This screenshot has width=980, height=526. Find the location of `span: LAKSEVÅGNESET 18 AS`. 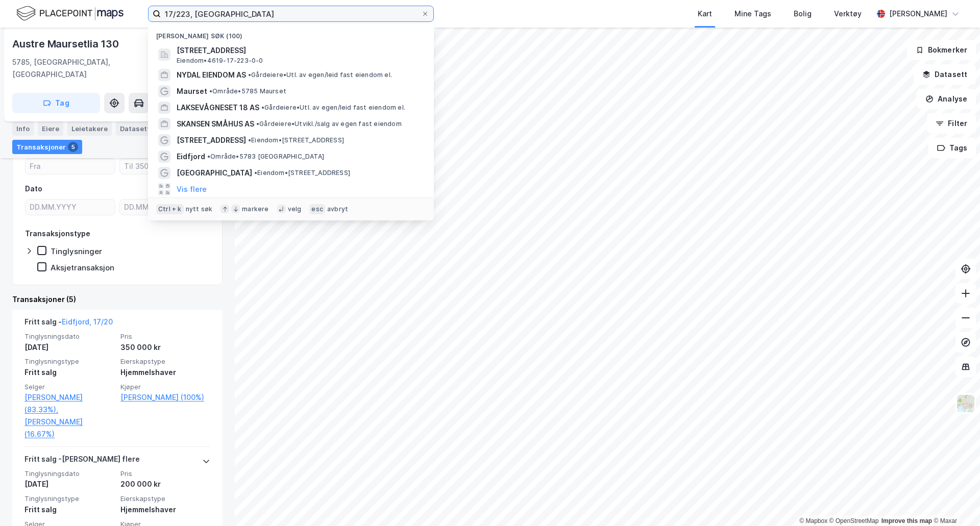

span: LAKSEVÅGNESET 18 AS is located at coordinates (218, 108).